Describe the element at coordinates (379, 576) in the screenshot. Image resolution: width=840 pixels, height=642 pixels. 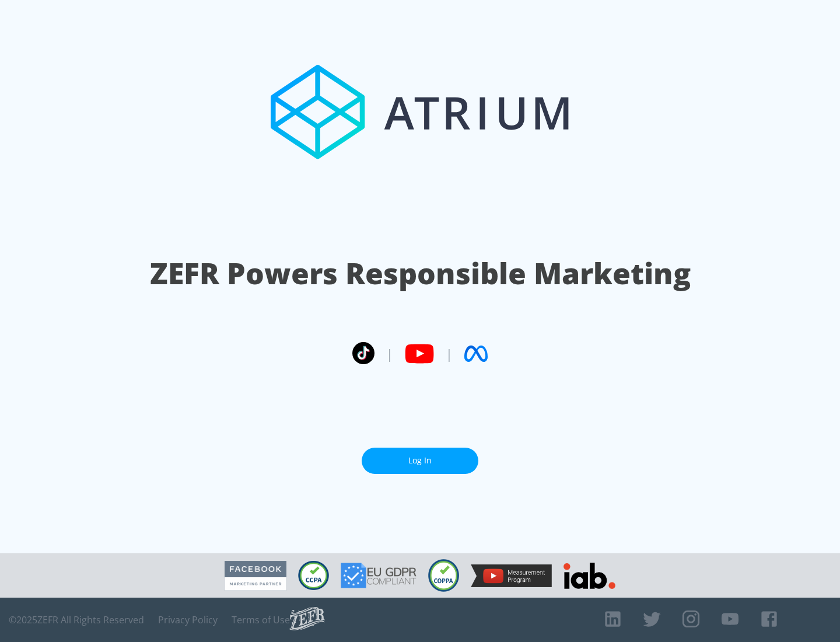
I see `img: GDPR Compliant` at that location.